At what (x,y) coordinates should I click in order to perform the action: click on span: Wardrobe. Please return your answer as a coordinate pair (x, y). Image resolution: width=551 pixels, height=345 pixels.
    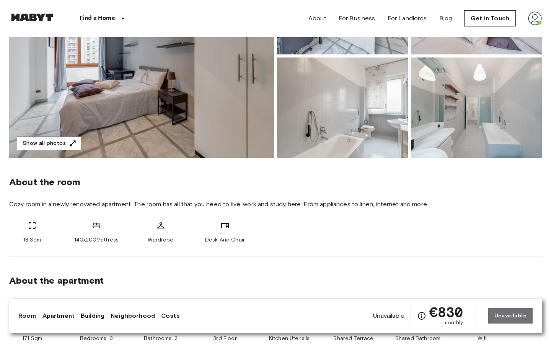
    Looking at the image, I should click on (160, 240).